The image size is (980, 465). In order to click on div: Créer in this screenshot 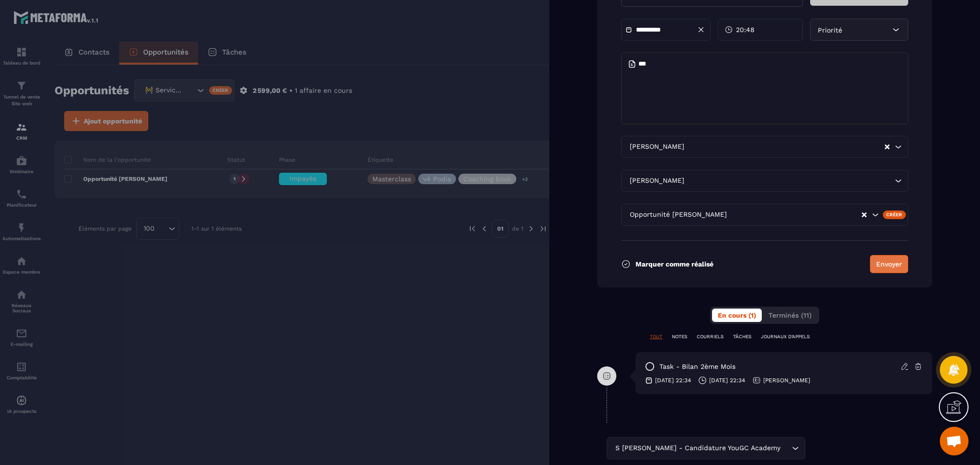, I will do `click(894, 215)`.